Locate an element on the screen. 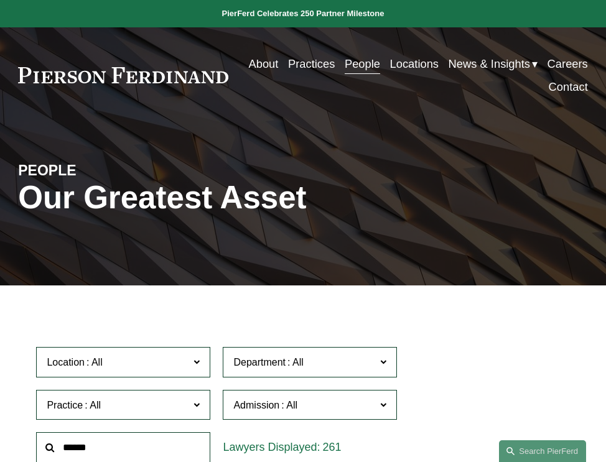 This screenshot has height=462, width=606. h4: PEOPLE is located at coordinates (89, 170).